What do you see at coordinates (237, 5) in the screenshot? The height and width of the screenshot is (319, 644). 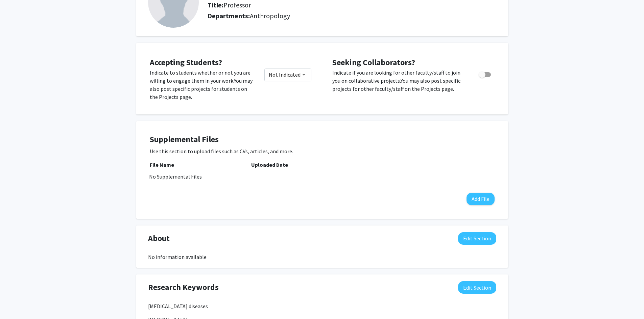 I see `span: Professor` at bounding box center [237, 5].